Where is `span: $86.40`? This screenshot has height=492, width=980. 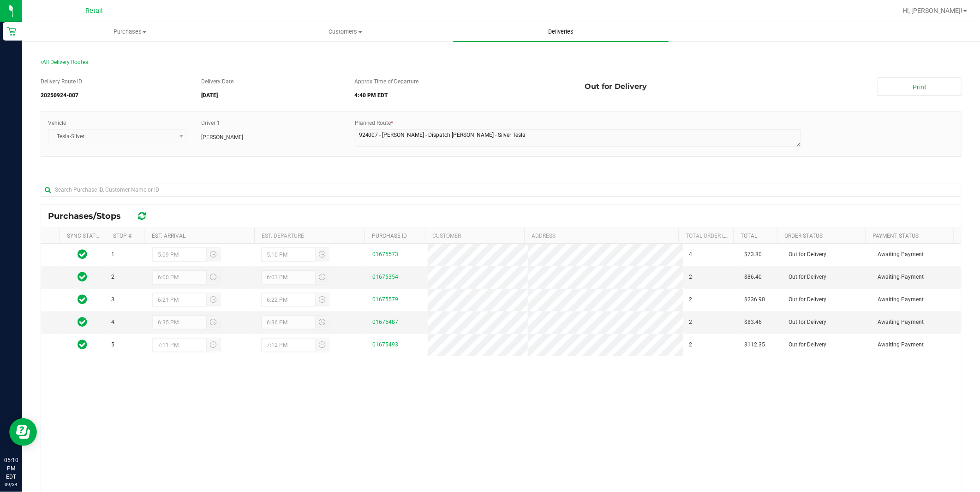 span: $86.40 is located at coordinates (752, 277).